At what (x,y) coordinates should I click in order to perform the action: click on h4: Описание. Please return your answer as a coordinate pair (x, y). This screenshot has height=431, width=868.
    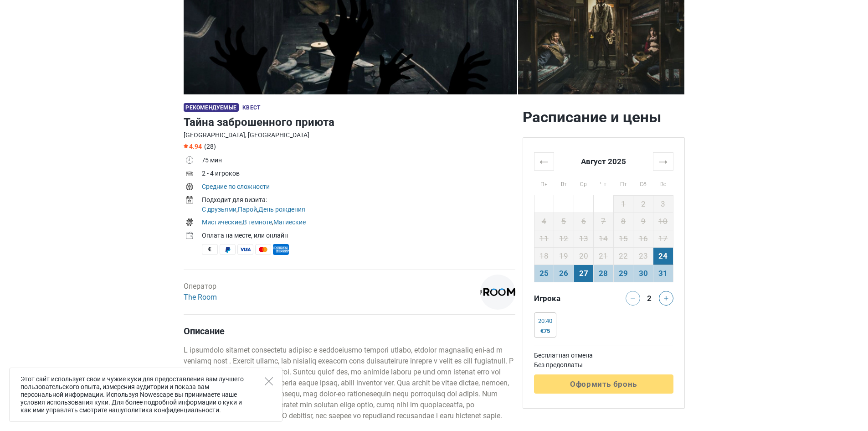
    Looking at the image, I should click on (350, 331).